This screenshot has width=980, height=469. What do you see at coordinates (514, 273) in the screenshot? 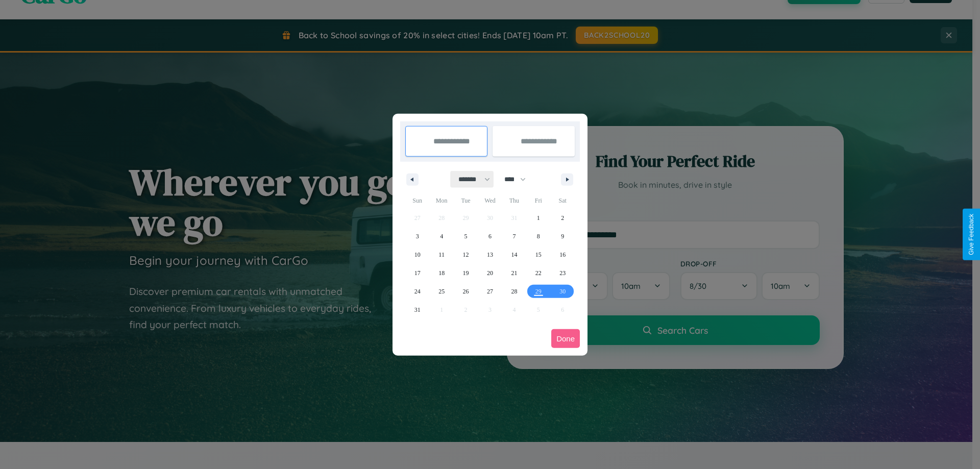
I see `button: 21` at bounding box center [514, 273].